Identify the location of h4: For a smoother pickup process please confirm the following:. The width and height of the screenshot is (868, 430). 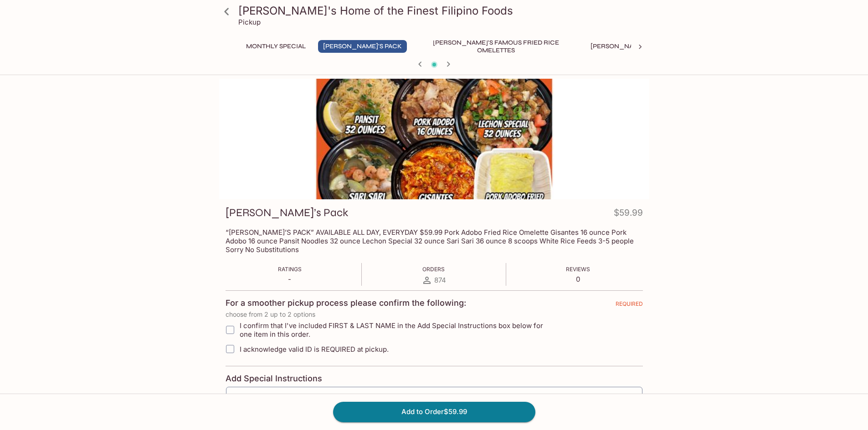
(346, 303).